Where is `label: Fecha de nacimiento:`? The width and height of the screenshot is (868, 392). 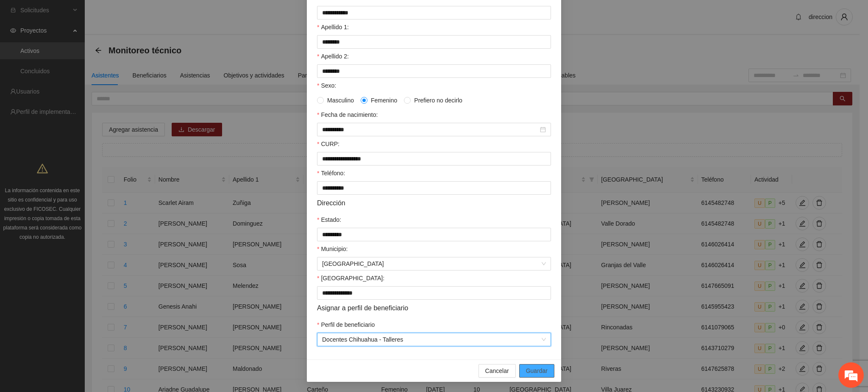
label: Fecha de nacimiento: is located at coordinates (347, 115).